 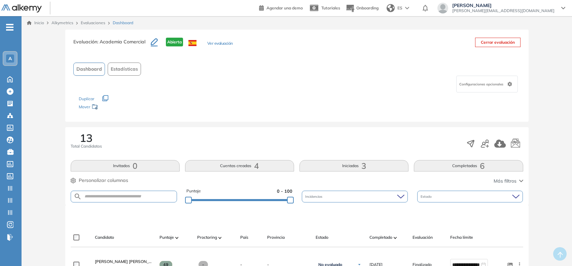 I want to click on div: Mover, so click(x=112, y=107).